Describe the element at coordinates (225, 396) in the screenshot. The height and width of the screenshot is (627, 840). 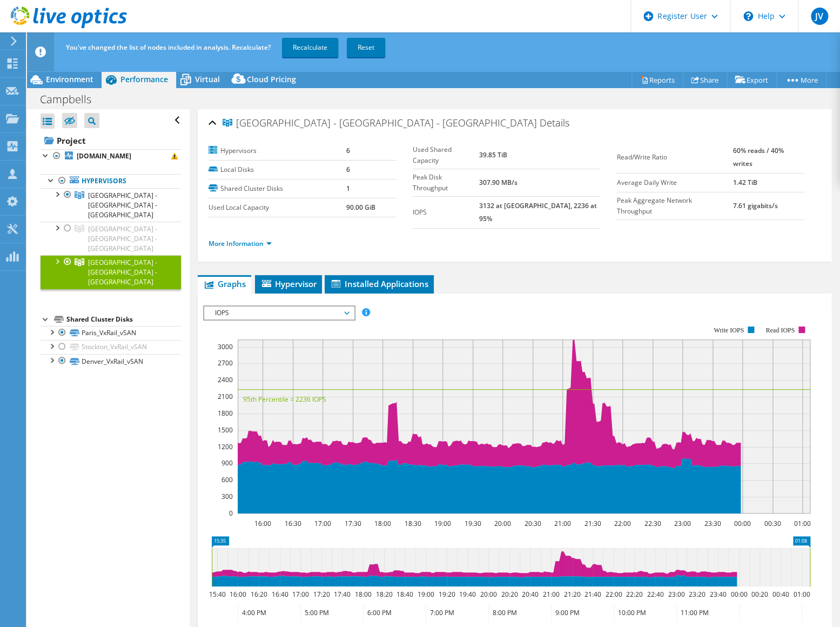
I see `text: 2100` at that location.